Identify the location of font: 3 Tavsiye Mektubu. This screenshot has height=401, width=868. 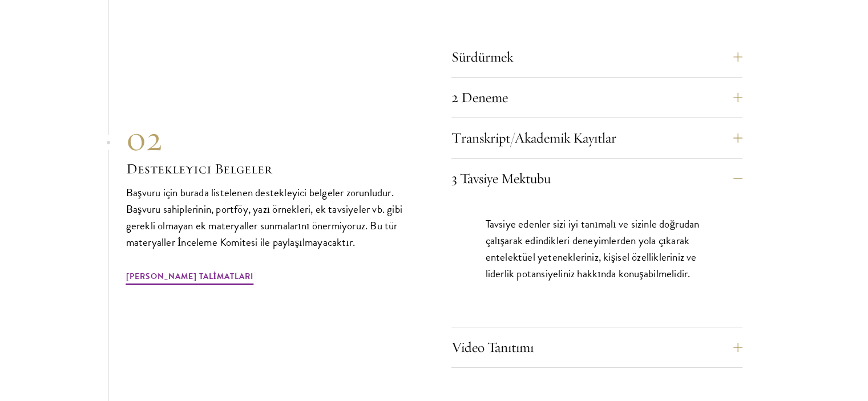
(501, 178).